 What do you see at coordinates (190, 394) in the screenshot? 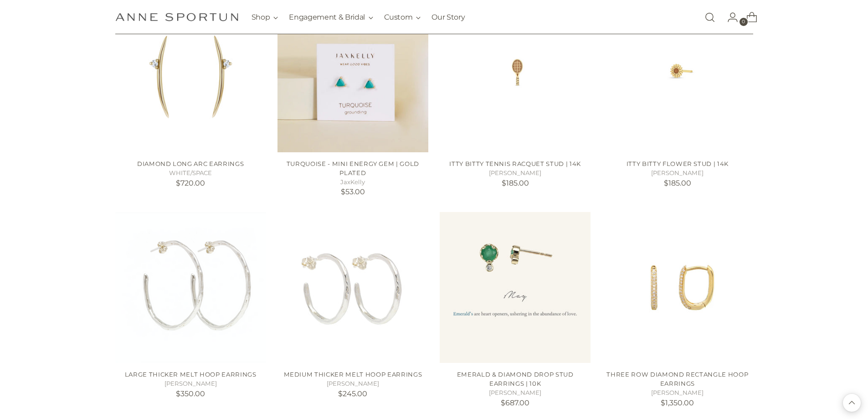
I see `span: $350.00` at bounding box center [190, 394].